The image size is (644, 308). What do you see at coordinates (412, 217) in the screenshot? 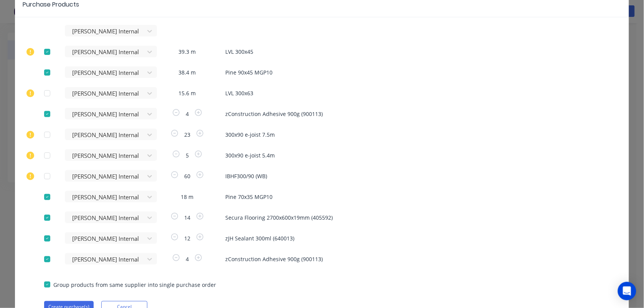
I see `span: Secura Flooring 2700x600x19mm (405592)` at bounding box center [412, 217].